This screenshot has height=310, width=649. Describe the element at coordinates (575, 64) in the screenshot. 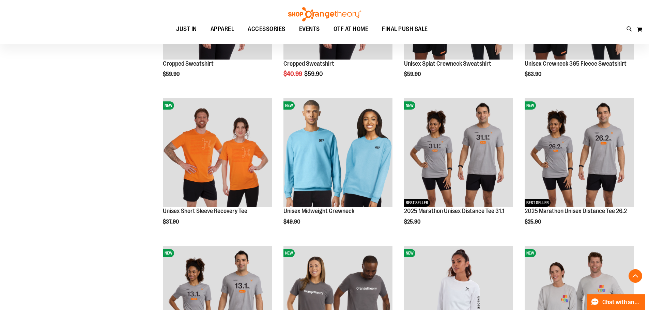

I see `a: Unisex Crewneck 365 Fleece Sweatshirt` at that location.